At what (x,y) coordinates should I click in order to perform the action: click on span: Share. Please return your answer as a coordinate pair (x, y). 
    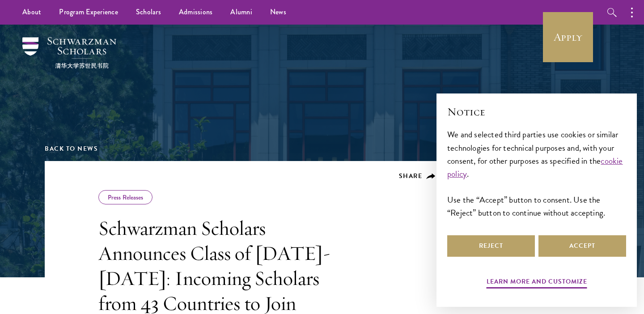
    Looking at the image, I should click on (410, 176).